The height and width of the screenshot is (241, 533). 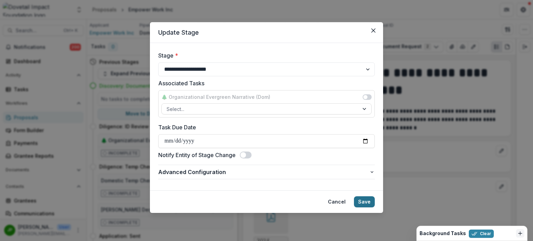 I want to click on span: Advanced Configuration, so click(x=264, y=172).